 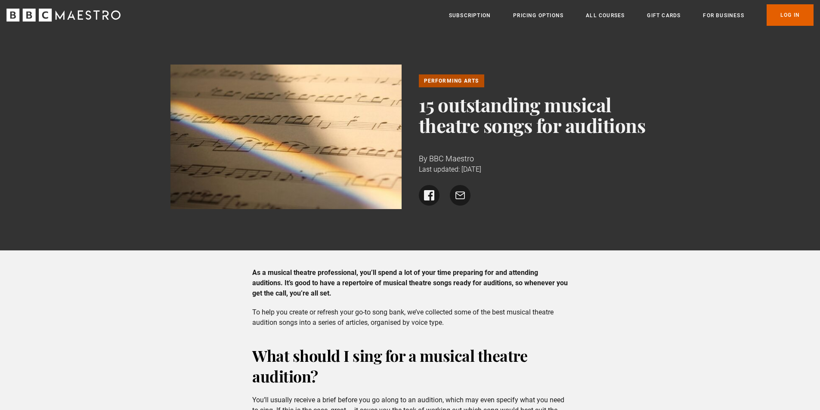 I want to click on span: BBC Maestro, so click(x=451, y=158).